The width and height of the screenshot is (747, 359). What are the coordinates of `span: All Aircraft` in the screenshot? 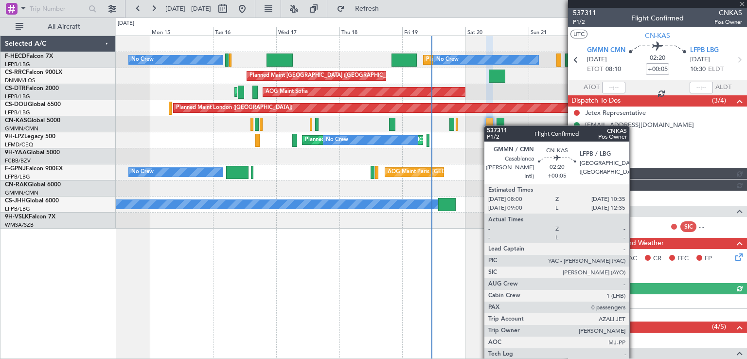 It's located at (64, 27).